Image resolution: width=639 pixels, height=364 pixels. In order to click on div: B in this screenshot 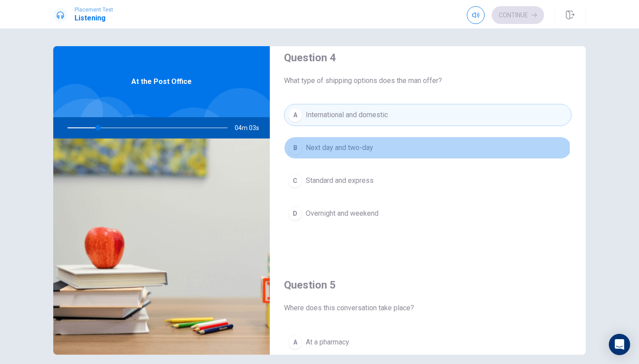, I will do `click(295, 148)`.